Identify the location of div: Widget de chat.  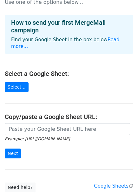
(123, 178).